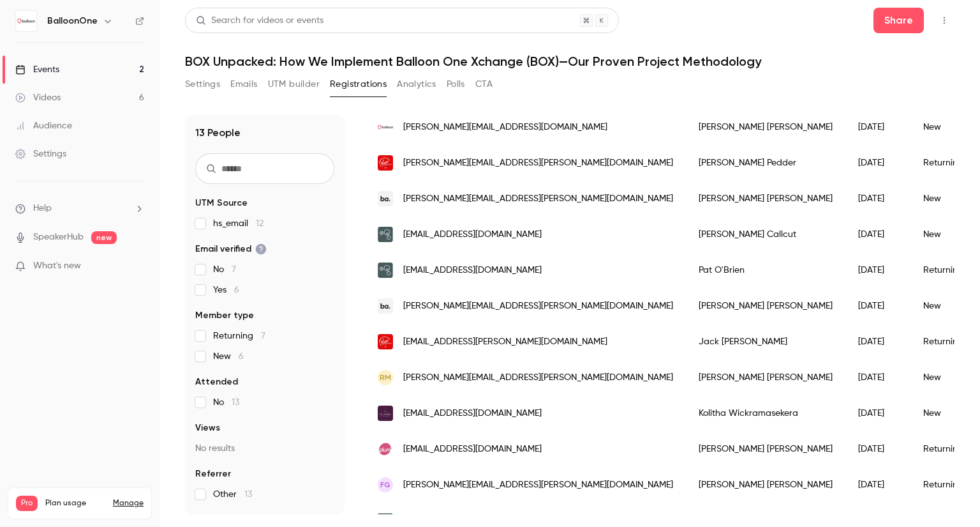 This screenshot has width=980, height=527. Describe the element at coordinates (228, 356) in the screenshot. I see `span: New` at that location.